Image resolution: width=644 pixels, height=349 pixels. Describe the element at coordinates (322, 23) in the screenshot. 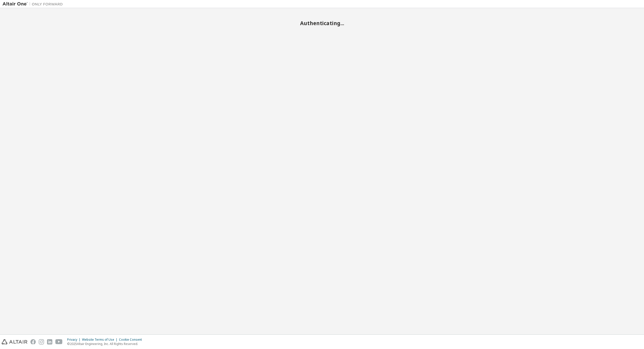

I see `h2: Authenticating...` at that location.